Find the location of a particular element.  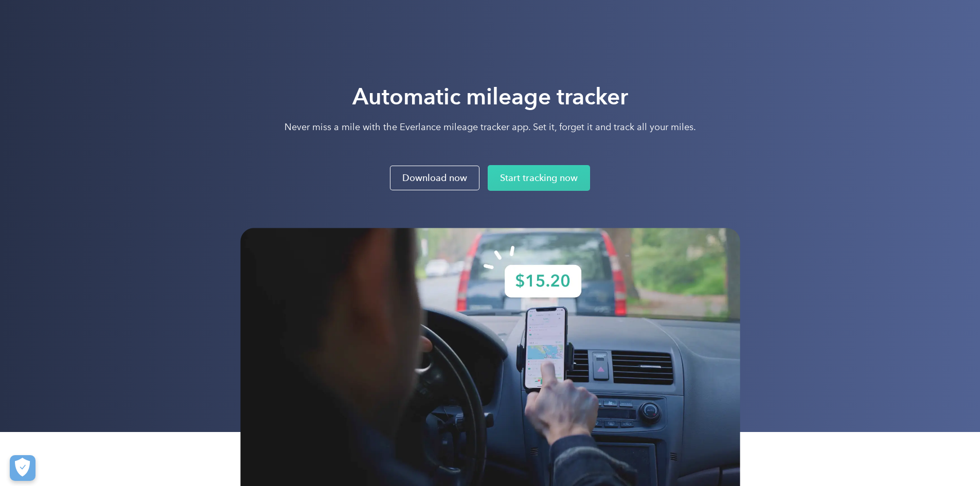

p: Never miss a mile with the Everlance mileage tracker app. Set it, forget it and track all your mi... is located at coordinates (490, 127).